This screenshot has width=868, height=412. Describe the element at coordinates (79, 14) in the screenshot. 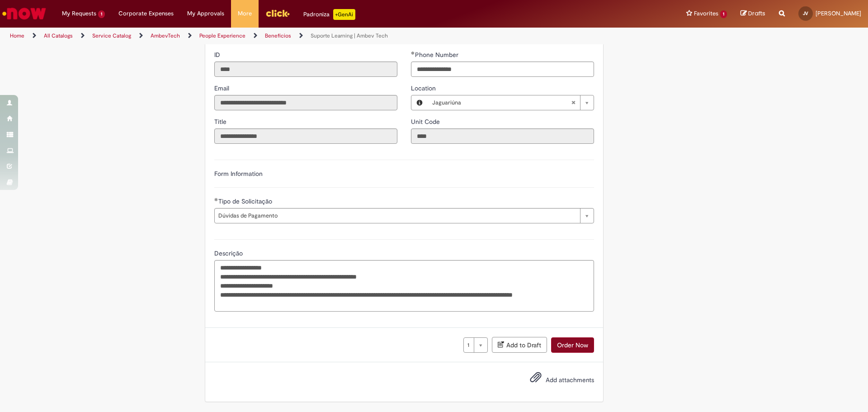

I see `span: My Requests` at that location.